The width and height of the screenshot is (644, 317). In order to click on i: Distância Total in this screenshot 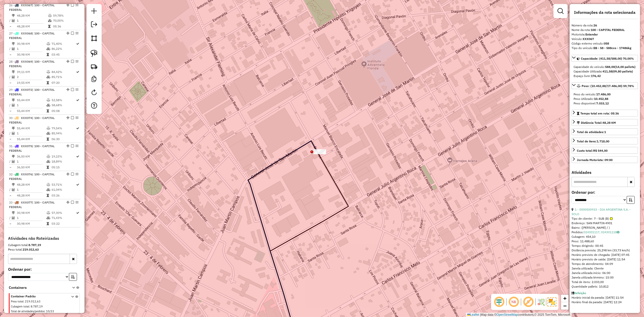, I will do `click(13, 100)`.